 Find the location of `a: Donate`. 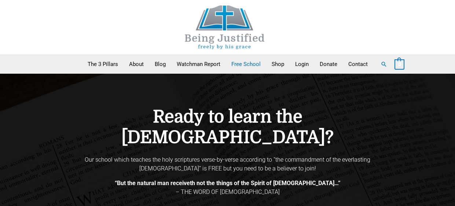

a: Donate is located at coordinates (328, 64).